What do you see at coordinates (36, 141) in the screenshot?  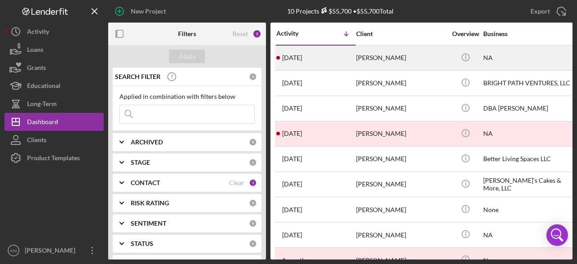 I see `div: Clients` at bounding box center [36, 141].